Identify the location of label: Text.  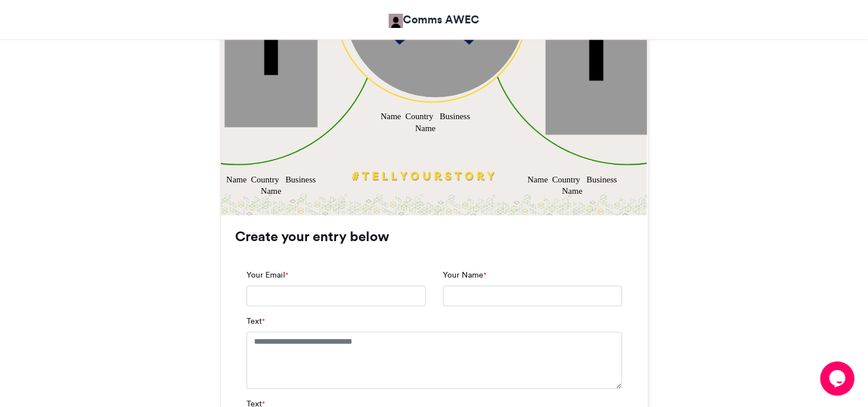
(256, 322).